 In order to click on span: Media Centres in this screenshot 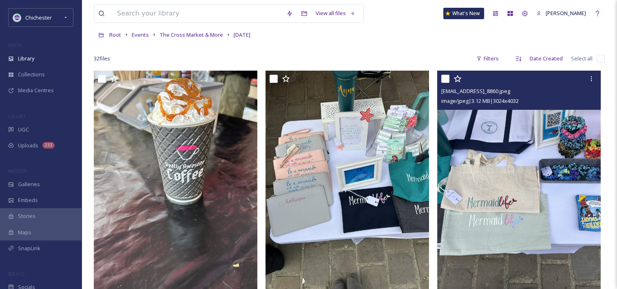, I will do `click(36, 90)`.